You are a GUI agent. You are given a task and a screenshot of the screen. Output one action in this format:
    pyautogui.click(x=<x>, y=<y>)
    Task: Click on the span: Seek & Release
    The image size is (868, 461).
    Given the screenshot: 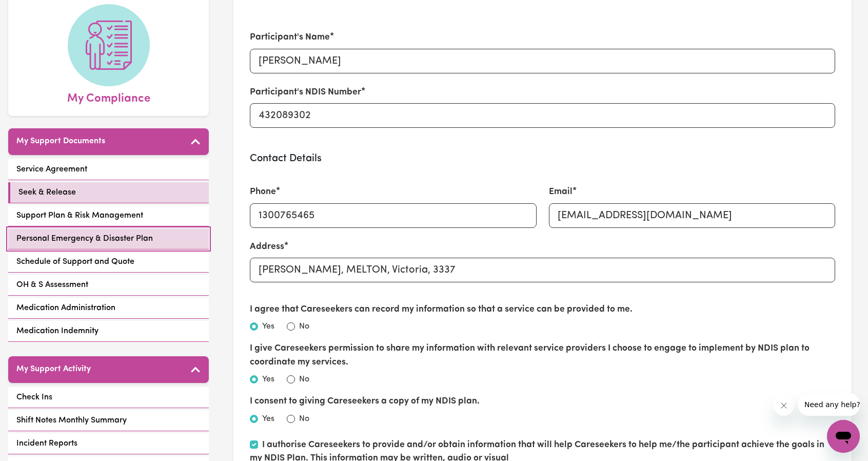 What is the action you would take?
    pyautogui.click(x=47, y=193)
    